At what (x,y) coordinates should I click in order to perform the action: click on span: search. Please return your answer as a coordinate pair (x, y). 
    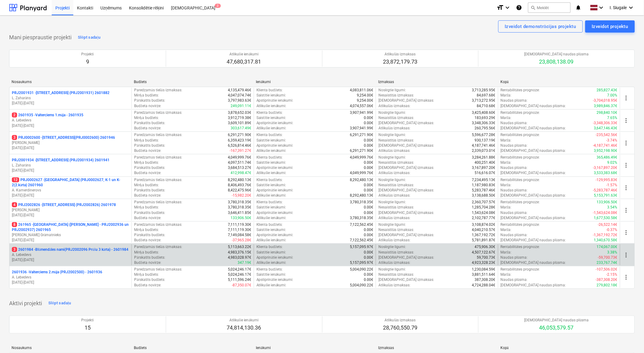
    Looking at the image, I should click on (533, 7).